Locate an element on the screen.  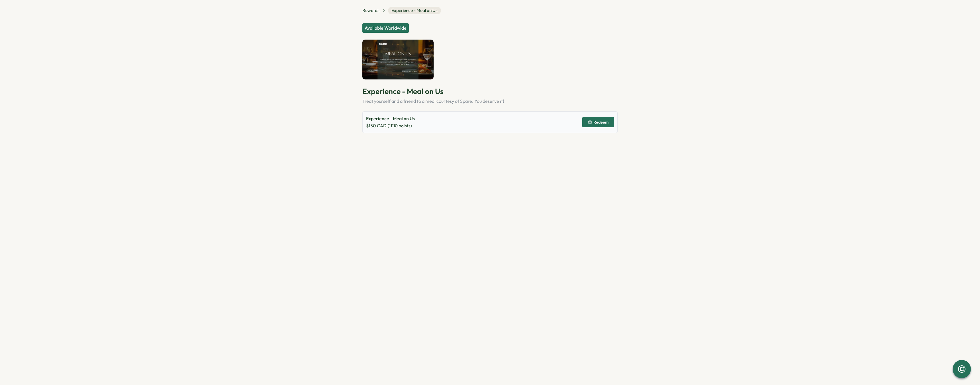
button: Redeem is located at coordinates (598, 122).